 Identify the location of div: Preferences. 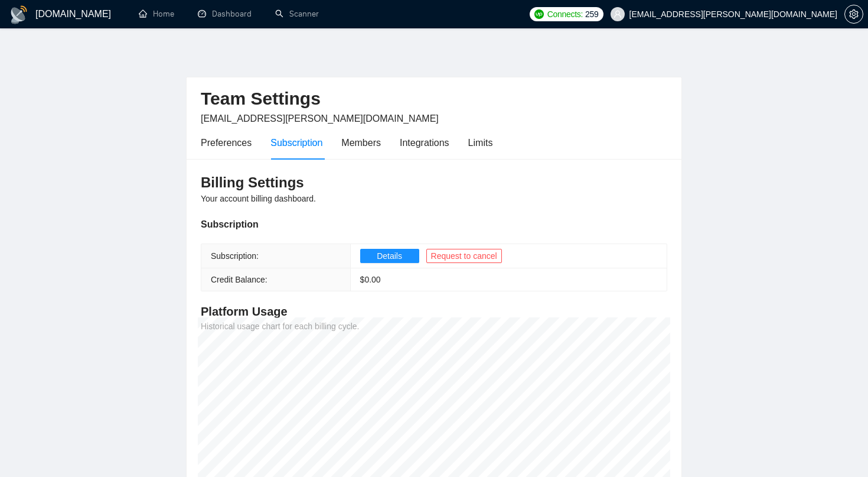
(226, 142).